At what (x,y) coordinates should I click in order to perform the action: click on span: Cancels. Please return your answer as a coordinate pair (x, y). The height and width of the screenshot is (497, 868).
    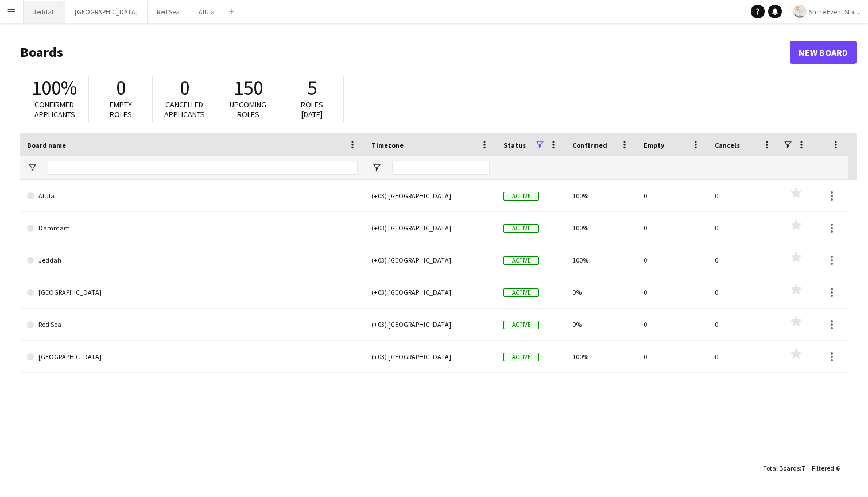
    Looking at the image, I should click on (727, 145).